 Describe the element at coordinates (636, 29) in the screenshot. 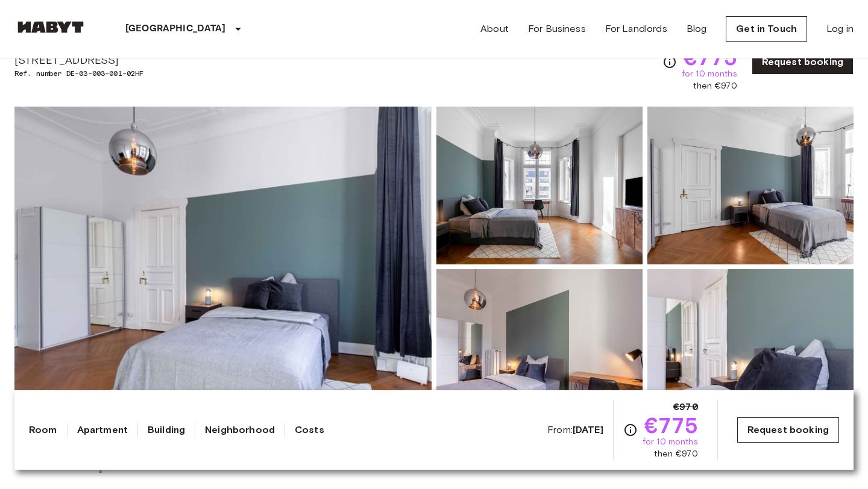

I see `a: For Landlords` at that location.